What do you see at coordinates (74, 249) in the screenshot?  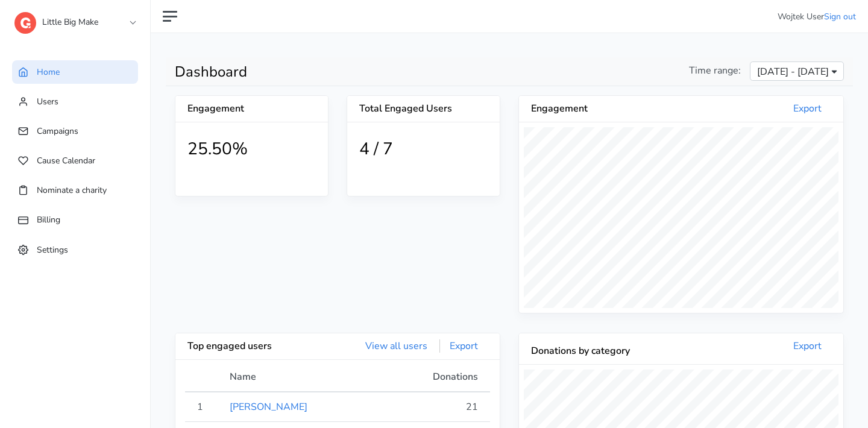 I see `a: Settings` at bounding box center [74, 249].